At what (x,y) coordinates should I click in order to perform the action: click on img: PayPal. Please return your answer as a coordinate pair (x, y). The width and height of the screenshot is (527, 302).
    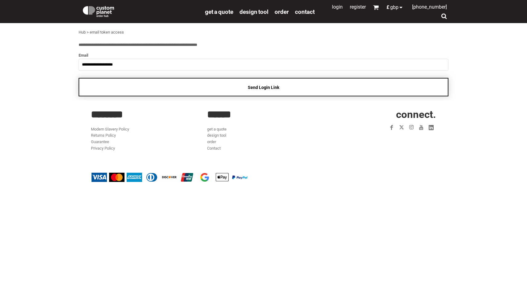
    Looking at the image, I should click on (240, 177).